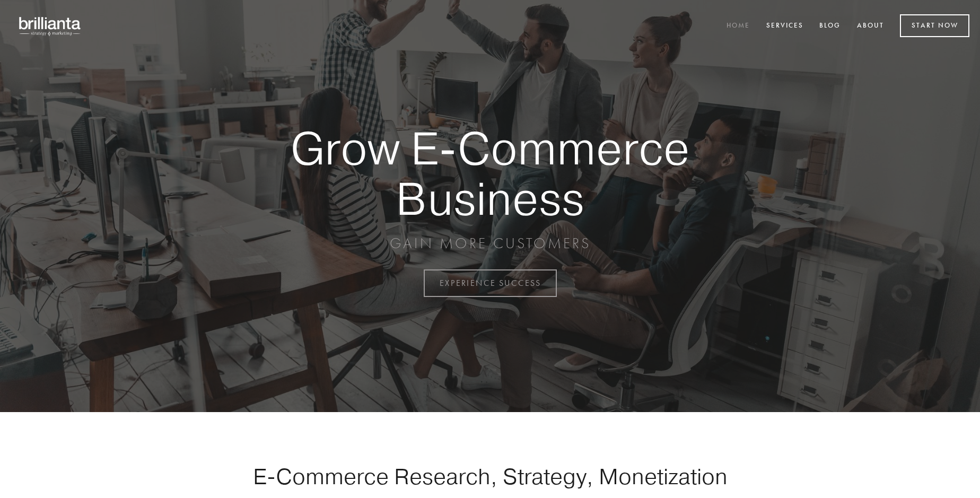  What do you see at coordinates (830, 26) in the screenshot?
I see `a: Blog` at bounding box center [830, 26].